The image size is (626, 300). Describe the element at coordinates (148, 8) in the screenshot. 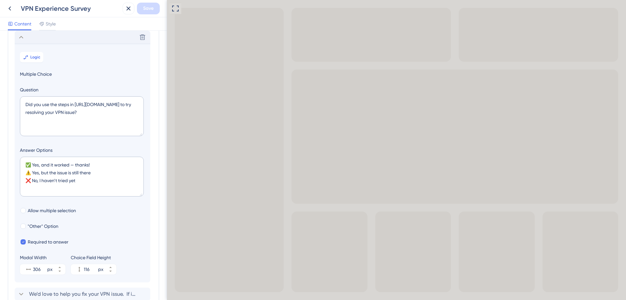

I see `button: Save` at that location.